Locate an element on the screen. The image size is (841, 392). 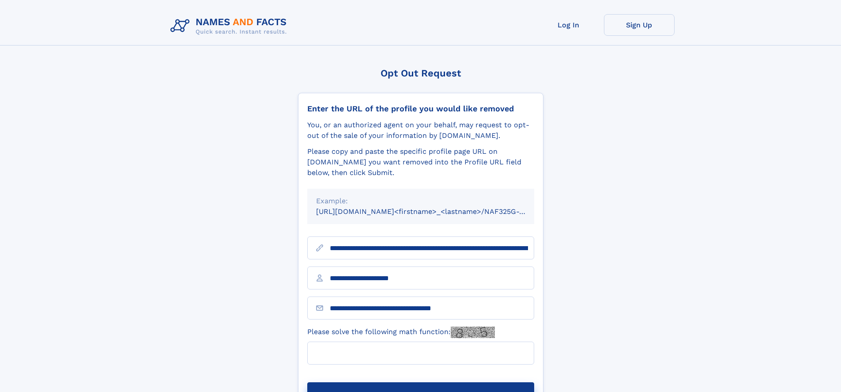
a: Log In is located at coordinates (569, 25).